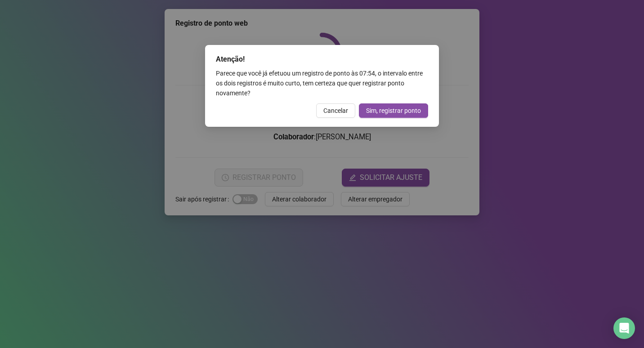 Image resolution: width=644 pixels, height=348 pixels. Describe the element at coordinates (393, 111) in the screenshot. I see `span: Sim, registrar ponto` at that location.